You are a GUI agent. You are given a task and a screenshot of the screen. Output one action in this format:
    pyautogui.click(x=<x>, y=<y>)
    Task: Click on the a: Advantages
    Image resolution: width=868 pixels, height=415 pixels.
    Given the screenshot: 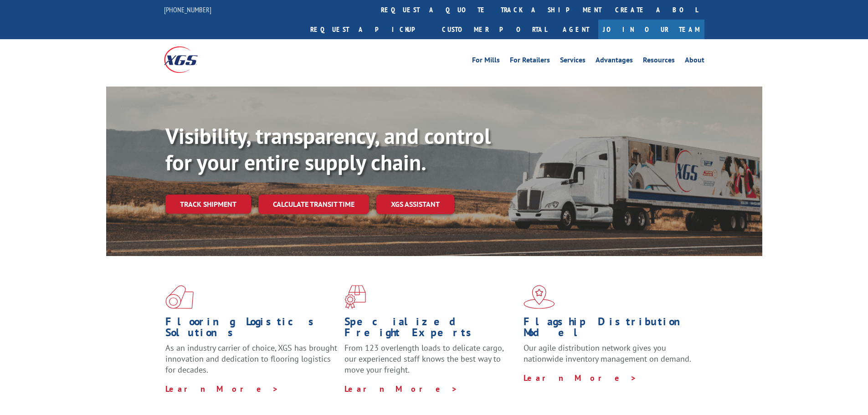 What is the action you would take?
    pyautogui.click(x=614, y=62)
    